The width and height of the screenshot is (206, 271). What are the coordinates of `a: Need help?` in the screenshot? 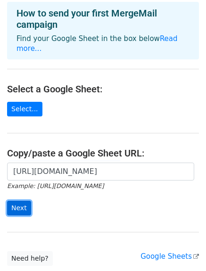 It's located at (30, 259).